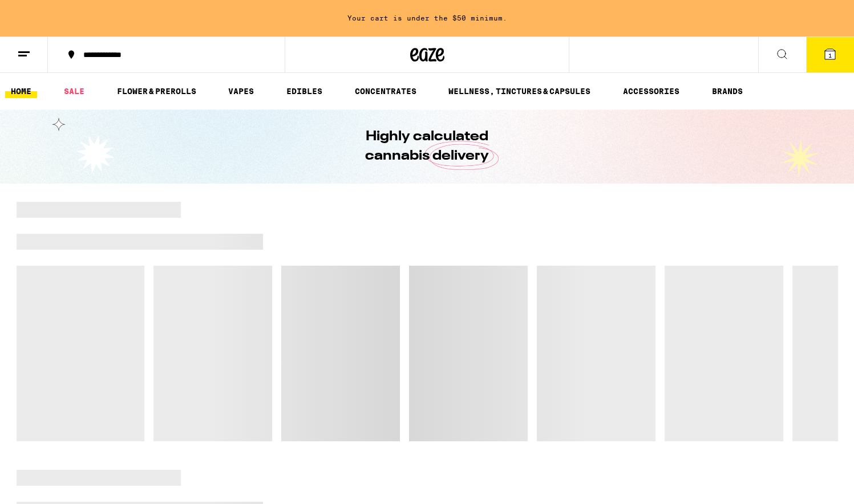  Describe the element at coordinates (428, 146) in the screenshot. I see `h1: Highly calculated cannabis delivery` at that location.